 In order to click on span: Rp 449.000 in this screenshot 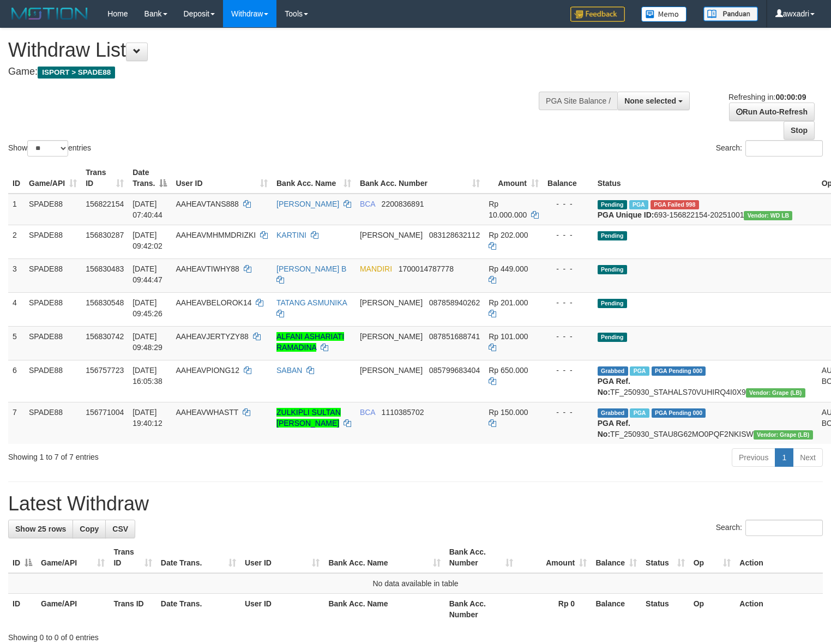, I will do `click(508, 269)`.